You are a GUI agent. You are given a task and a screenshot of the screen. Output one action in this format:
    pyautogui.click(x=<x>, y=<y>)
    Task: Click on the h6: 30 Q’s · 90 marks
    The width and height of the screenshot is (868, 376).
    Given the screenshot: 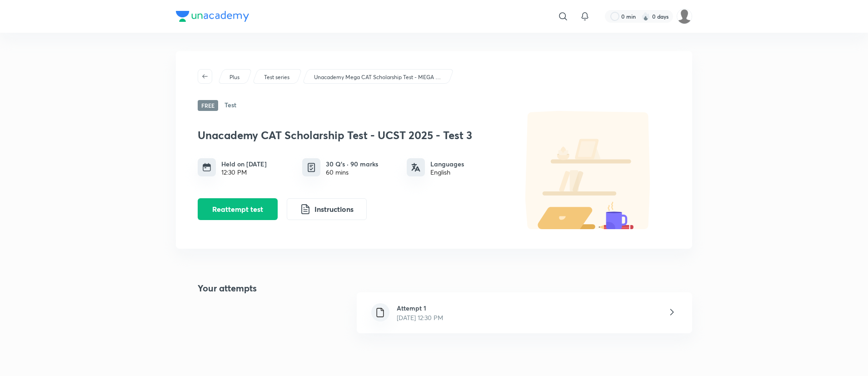 What is the action you would take?
    pyautogui.click(x=352, y=163)
    